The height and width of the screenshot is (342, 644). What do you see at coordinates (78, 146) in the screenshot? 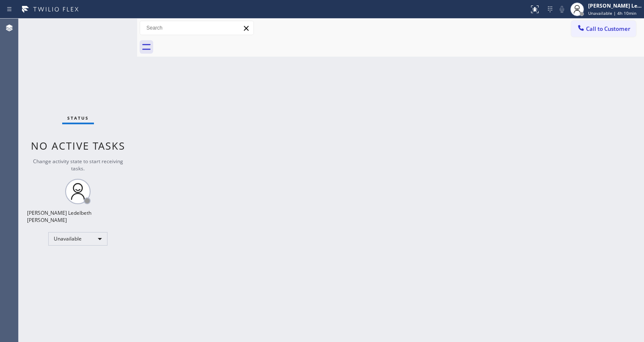
I see `span: No active tasks` at bounding box center [78, 146].